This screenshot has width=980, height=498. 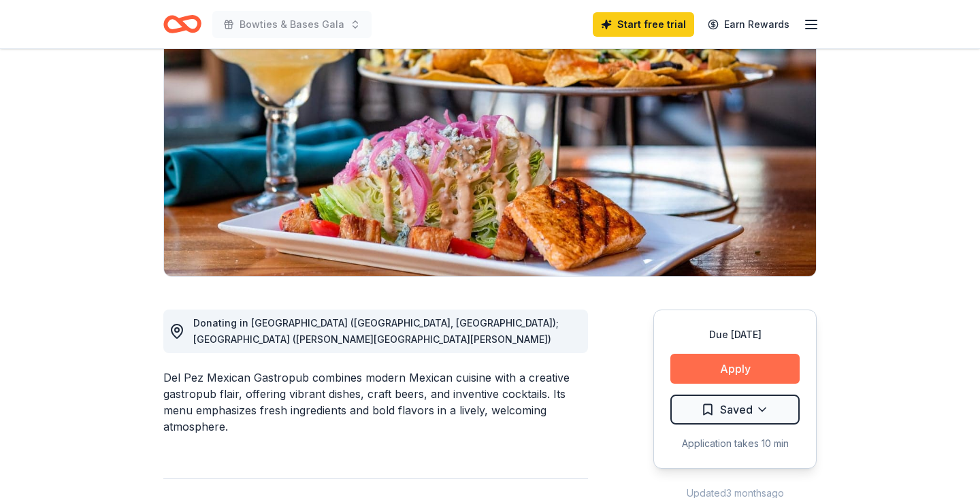 I want to click on button: Bowties & Bases Gala, so click(x=292, y=25).